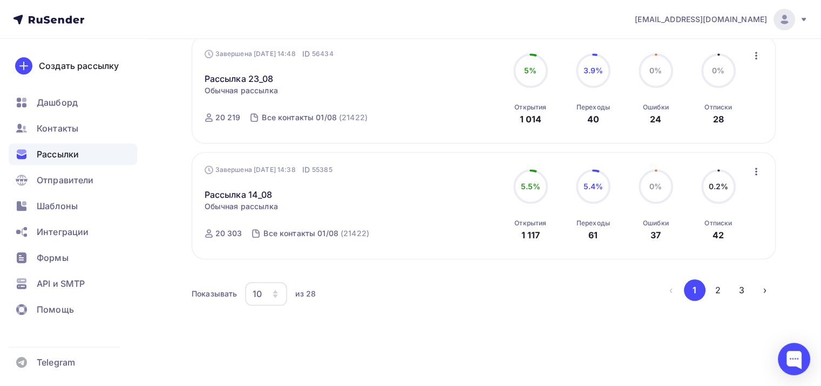  What do you see at coordinates (593, 119) in the screenshot?
I see `div: 40` at bounding box center [593, 119].